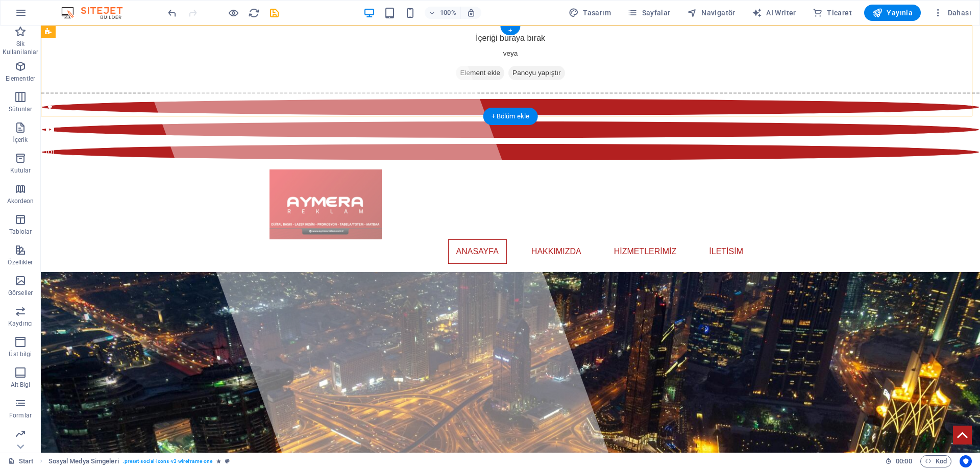 The width and height of the screenshot is (980, 469). I want to click on p: Kaydırıcı, so click(21, 324).